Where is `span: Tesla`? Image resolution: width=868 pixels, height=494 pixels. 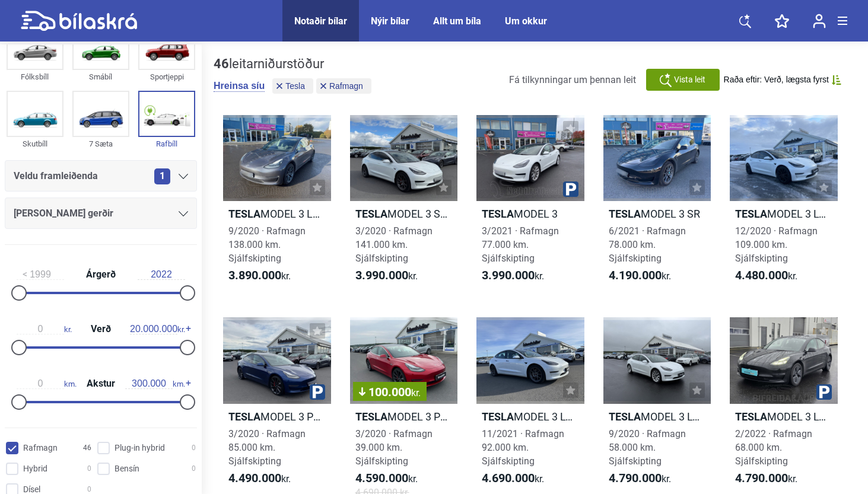 span: Tesla is located at coordinates (294, 86).